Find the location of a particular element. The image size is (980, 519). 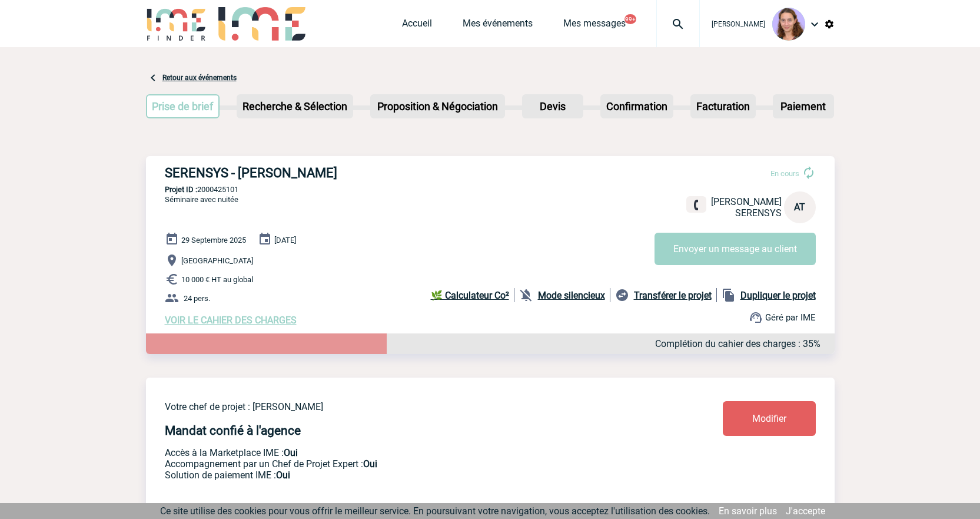

img: file_copy-black-24dp.png is located at coordinates (729, 295).